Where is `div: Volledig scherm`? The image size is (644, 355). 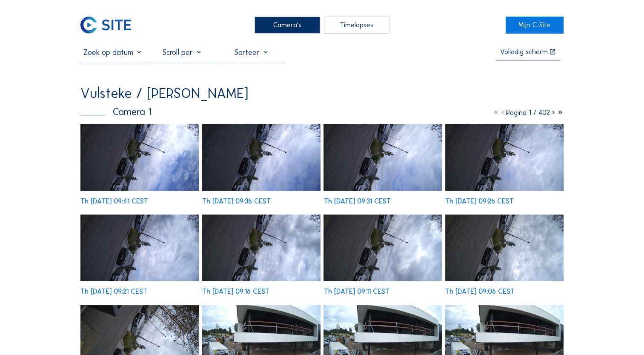 div: Volledig scherm is located at coordinates (524, 52).